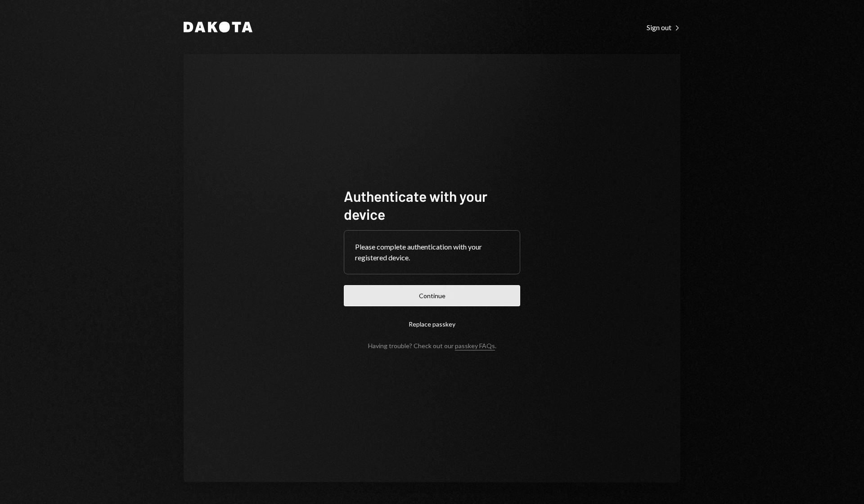  Describe the element at coordinates (663, 27) in the screenshot. I see `a: Sign out` at that location.